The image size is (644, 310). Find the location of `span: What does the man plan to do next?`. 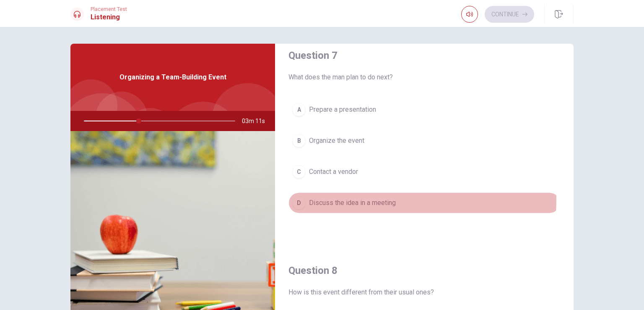

span: What does the man plan to do next? is located at coordinates (424, 77).